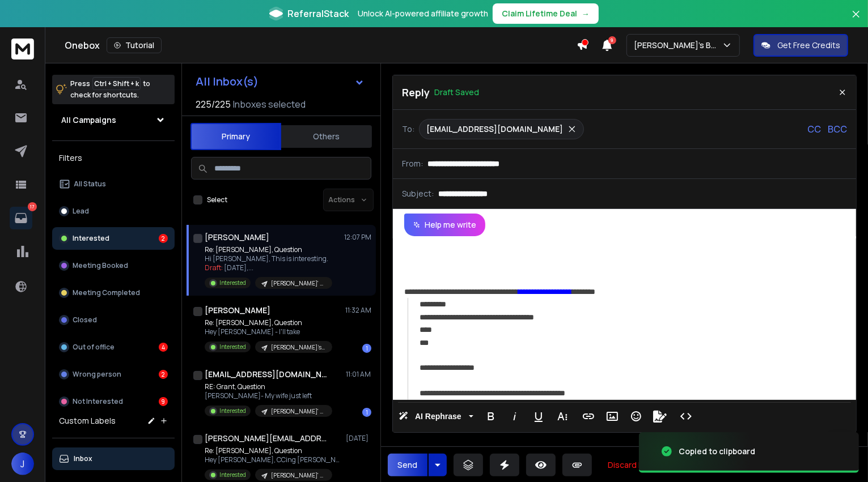  Describe the element at coordinates (589, 416) in the screenshot. I see `button: Insert Link (Ctrl+K)` at that location.